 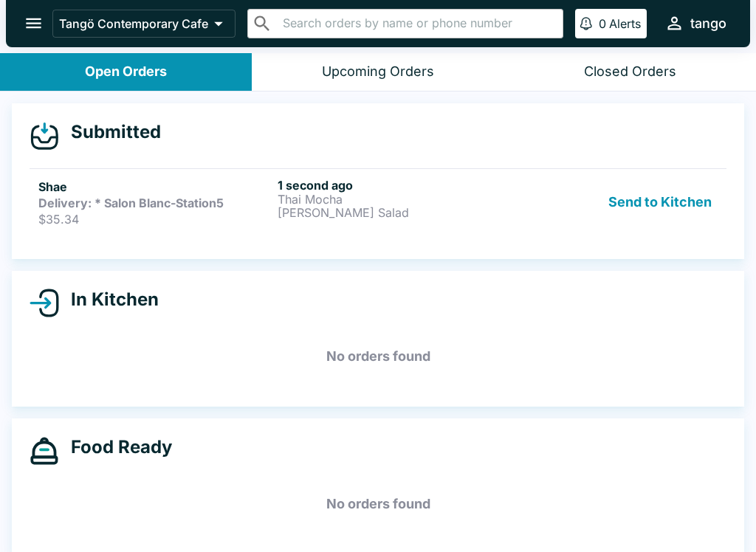 What do you see at coordinates (108, 300) in the screenshot?
I see `h4: In Kitchen` at bounding box center [108, 300].